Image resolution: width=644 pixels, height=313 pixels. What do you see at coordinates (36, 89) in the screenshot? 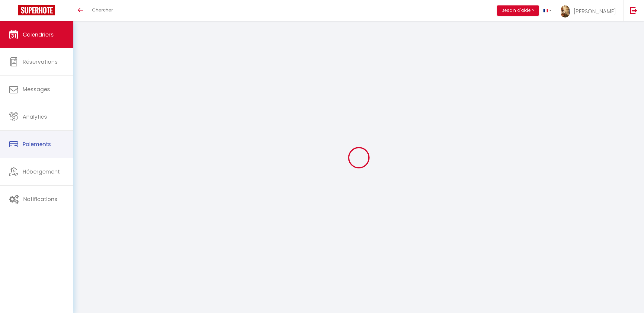
I see `span: Messages` at bounding box center [36, 89].